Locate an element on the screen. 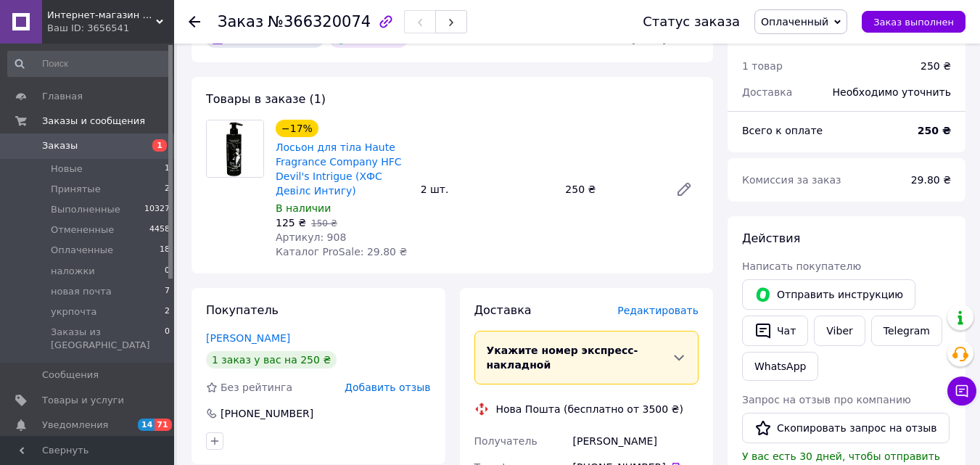 Image resolution: width=980 pixels, height=465 pixels. div: Вернуться назад is located at coordinates (194, 21).